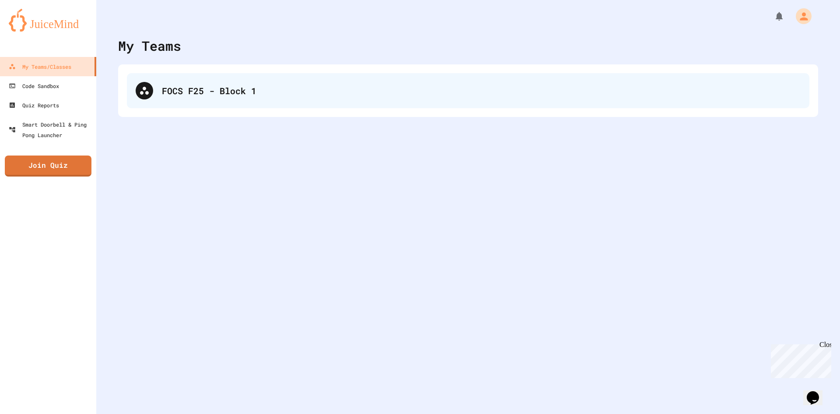 The image size is (840, 414). What do you see at coordinates (34, 105) in the screenshot?
I see `div: Quiz Reports` at bounding box center [34, 105].